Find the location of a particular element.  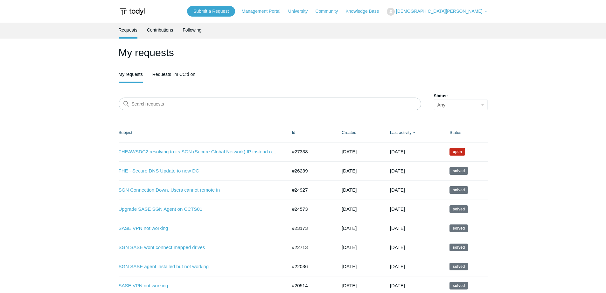

time: 08/28/2025, 16:08 is located at coordinates (398, 151).